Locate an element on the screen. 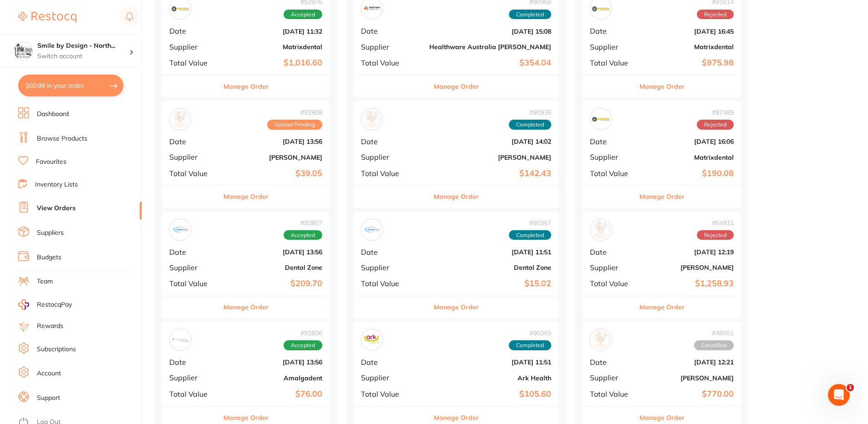 Image resolution: width=868 pixels, height=424 pixels. a: Favourites is located at coordinates (51, 162).